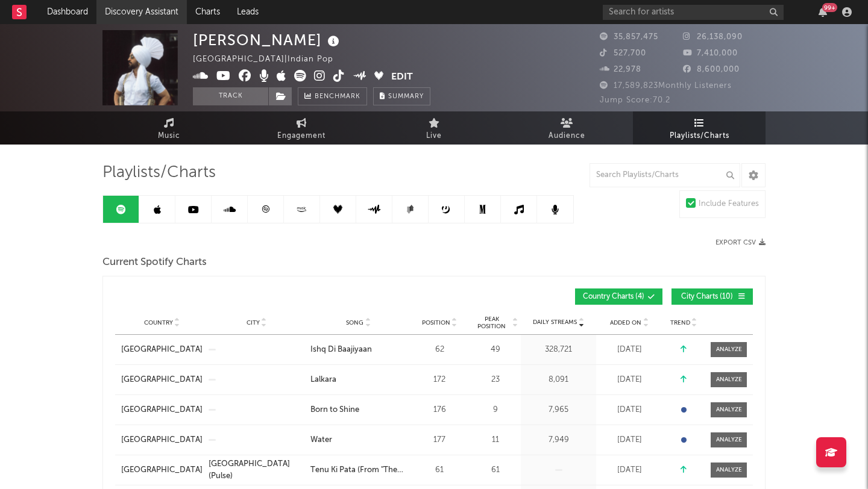 The image size is (868, 489). Describe the element at coordinates (665, 85) in the screenshot. I see `span: 17,589,823 Monthly Listeners` at that location.